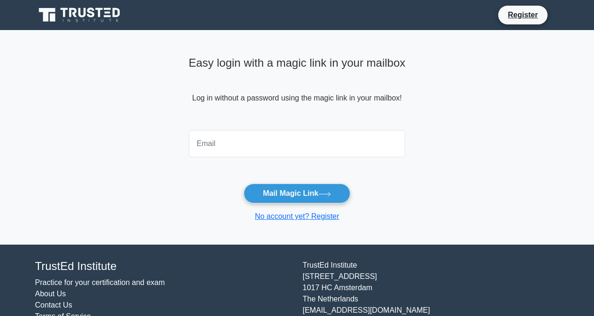  Describe the element at coordinates (297, 63) in the screenshot. I see `h4: Easy login with a magic link in your mailbox` at that location.